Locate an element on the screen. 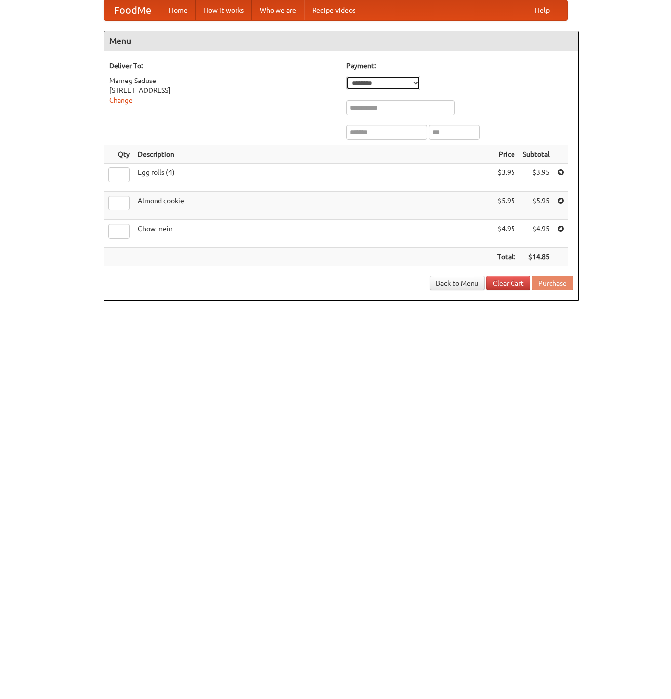 The image size is (671, 699). a: FoodMe is located at coordinates (132, 10).